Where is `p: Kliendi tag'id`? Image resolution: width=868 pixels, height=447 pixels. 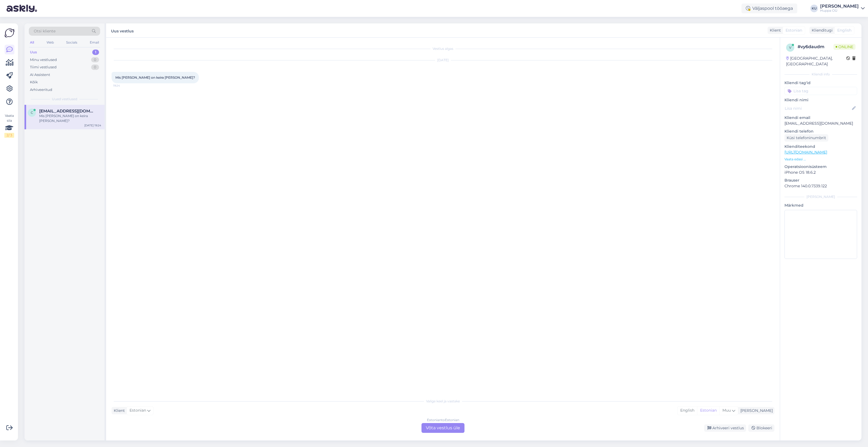
p: Kliendi tag'id is located at coordinates (820, 83).